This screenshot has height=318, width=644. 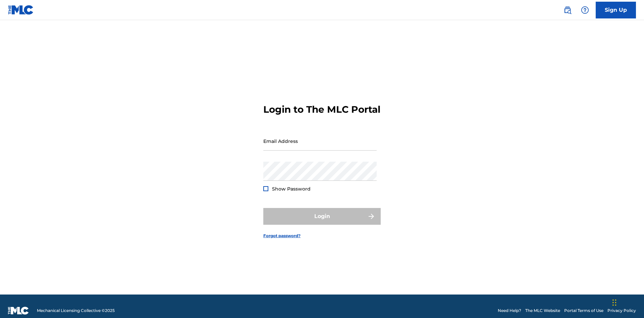 What do you see at coordinates (627, 302) in the screenshot?
I see `div: Chat Widget` at bounding box center [627, 302].